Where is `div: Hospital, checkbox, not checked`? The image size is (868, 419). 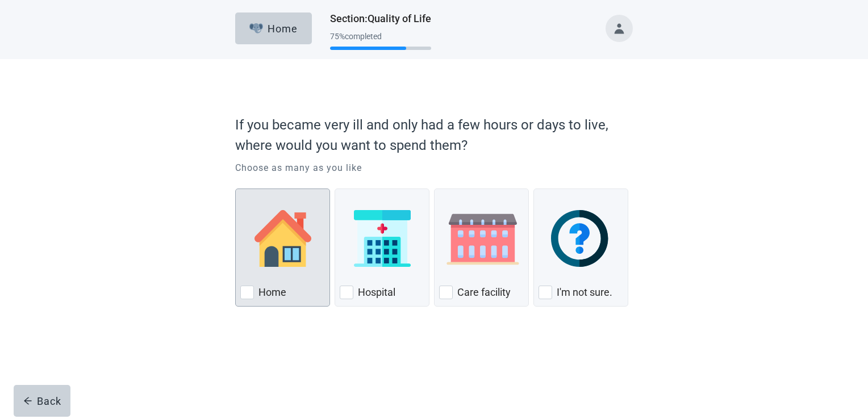
div: Hospital, checkbox, not checked is located at coordinates (382, 248).